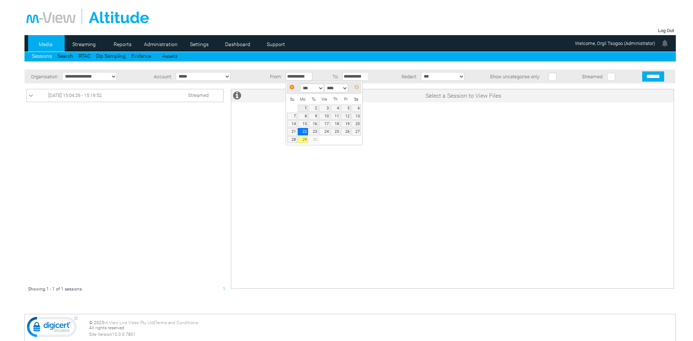  What do you see at coordinates (141, 56) in the screenshot?
I see `a: Evidence` at bounding box center [141, 56].